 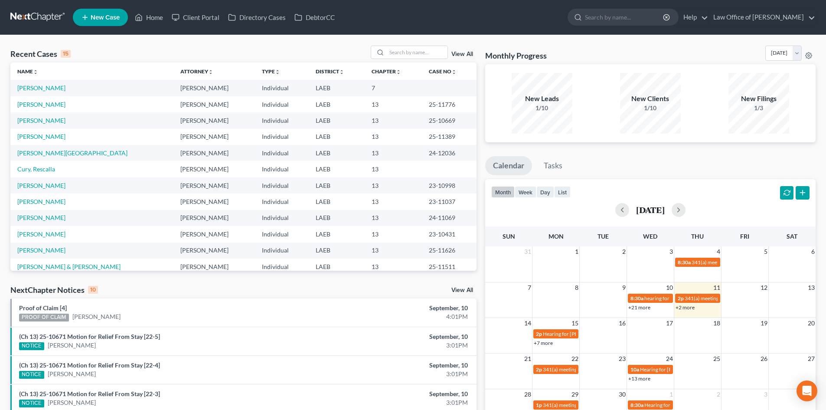 What do you see at coordinates (89, 393) in the screenshot?
I see `a: (Ch 13) 25-10671 Motion for Relief From Stay [22-3]` at bounding box center [89, 393].